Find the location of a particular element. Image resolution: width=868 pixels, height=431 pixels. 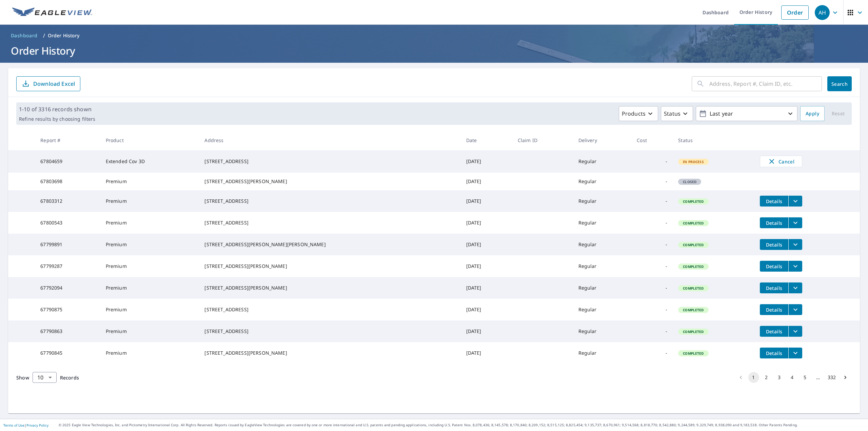

button: filesDropdownBtn-67799287 is located at coordinates (795, 266).